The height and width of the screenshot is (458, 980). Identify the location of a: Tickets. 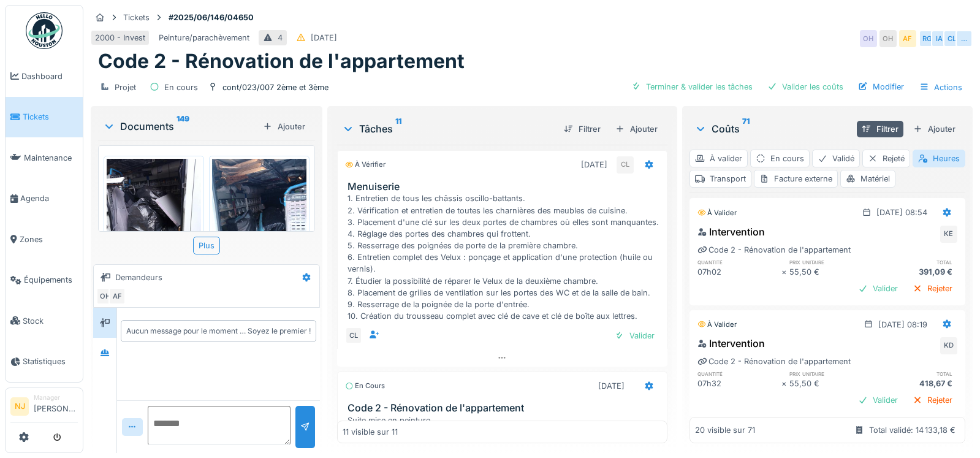
(45, 117).